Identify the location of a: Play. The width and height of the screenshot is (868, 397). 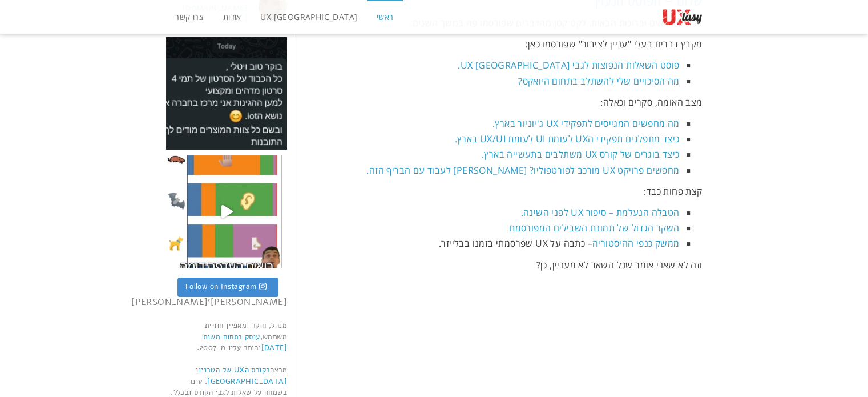
(227, 211).